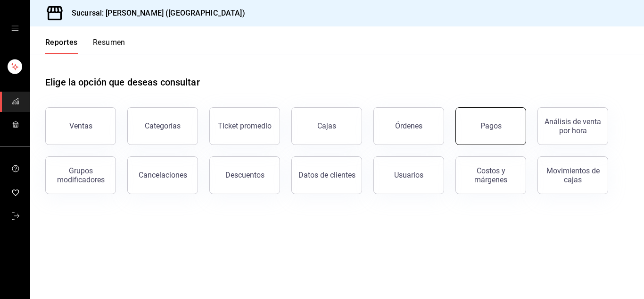 The image size is (644, 299). Describe the element at coordinates (245, 175) in the screenshot. I see `button: Descuentos` at that location.